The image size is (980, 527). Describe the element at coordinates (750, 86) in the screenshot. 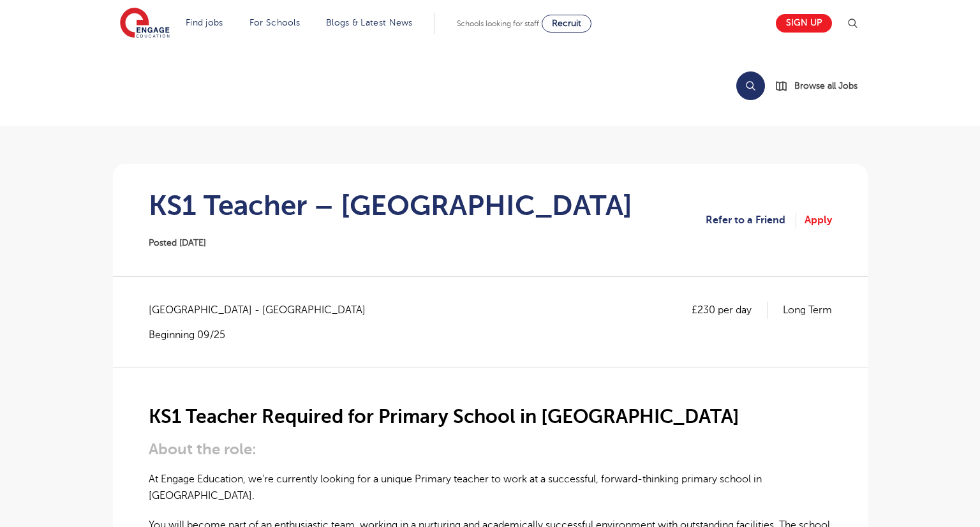

I see `button: Search` at that location.